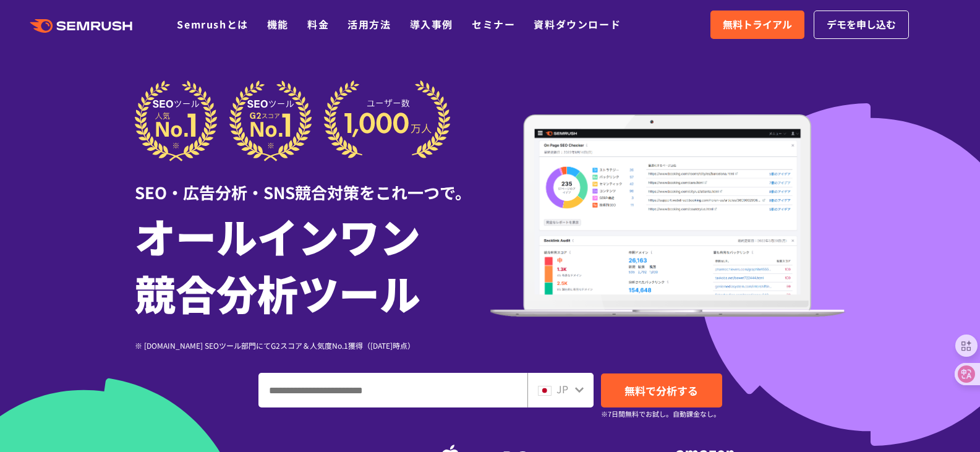 This screenshot has width=980, height=452. What do you see at coordinates (562, 389) in the screenshot?
I see `span: JP` at bounding box center [562, 389].